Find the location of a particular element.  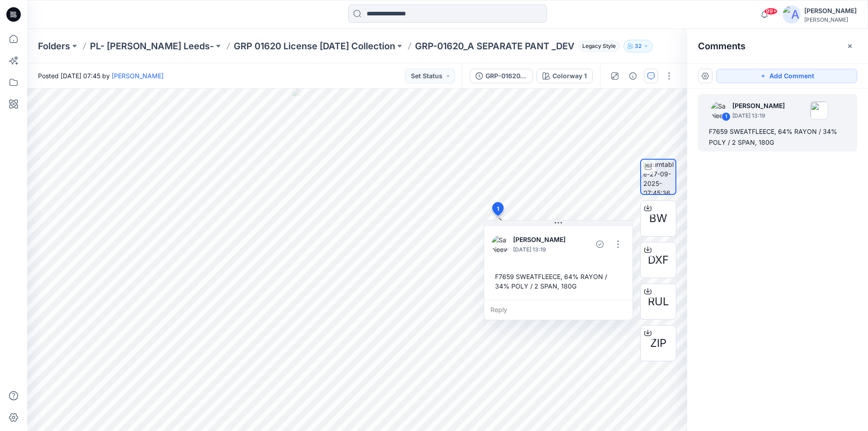

span: DXF is located at coordinates (658, 260).